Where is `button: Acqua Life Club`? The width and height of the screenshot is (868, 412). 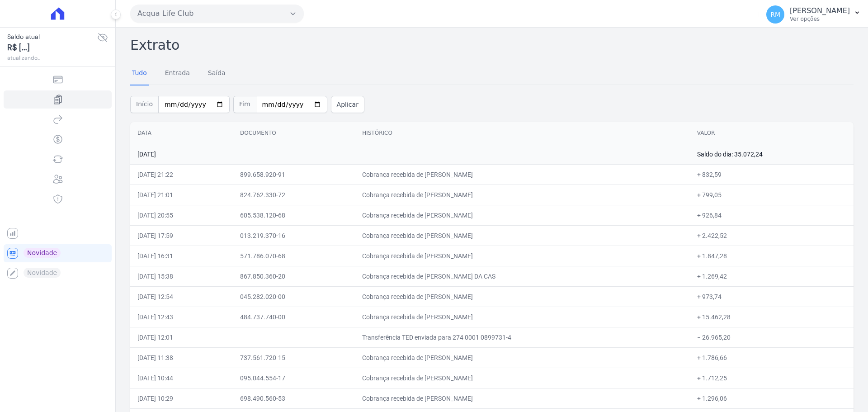
button: Acqua Life Club is located at coordinates (217, 14).